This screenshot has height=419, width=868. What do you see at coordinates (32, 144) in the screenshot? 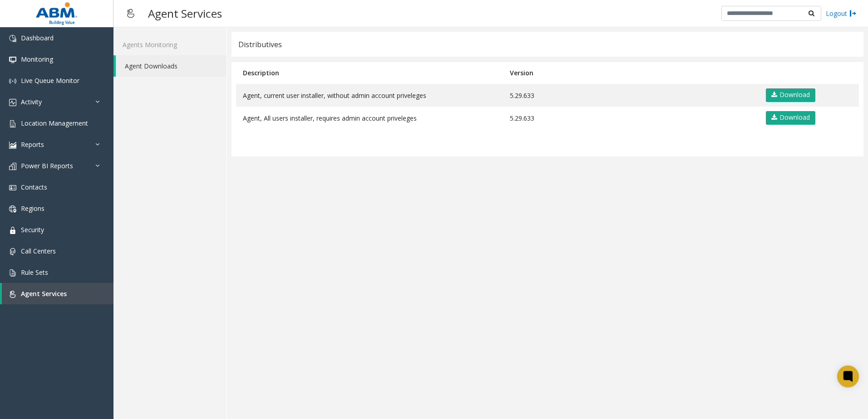
I see `span: Reports` at bounding box center [32, 144].